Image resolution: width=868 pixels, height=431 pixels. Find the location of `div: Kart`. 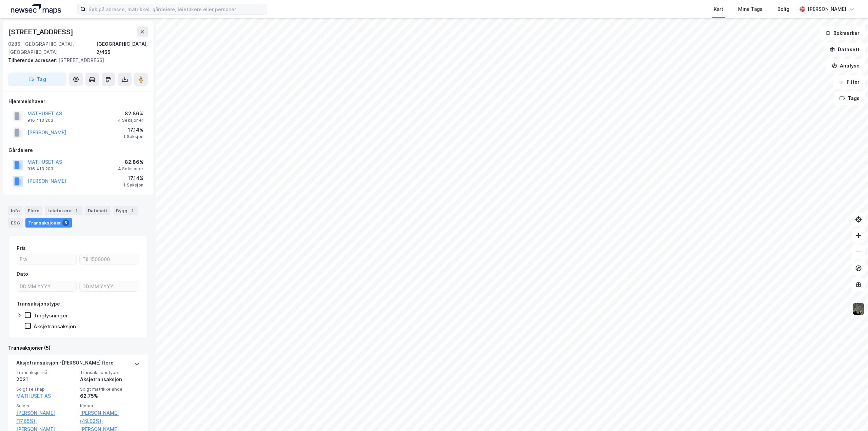

div: Kart is located at coordinates (719, 9).